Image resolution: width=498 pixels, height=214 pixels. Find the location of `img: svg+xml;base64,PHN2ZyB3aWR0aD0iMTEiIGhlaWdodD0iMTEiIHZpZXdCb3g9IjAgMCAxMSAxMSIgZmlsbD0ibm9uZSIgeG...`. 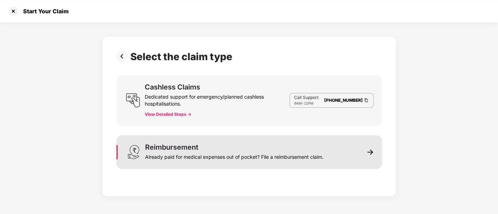

img: svg+xml;base64,PHN2ZyB3aWR0aD0iMTEiIGhlaWdodD0iMTEiIHZpZXdCb3g9IjAgMCAxMSAxMSIgZmlsbD0ibm9uZSIgeG... is located at coordinates (370, 152).